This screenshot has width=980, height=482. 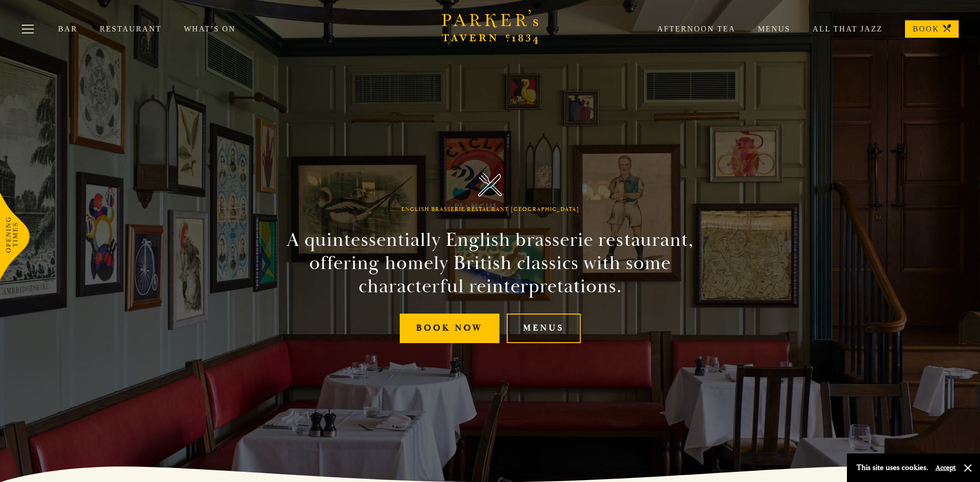 I want to click on button: Accept, so click(x=945, y=467).